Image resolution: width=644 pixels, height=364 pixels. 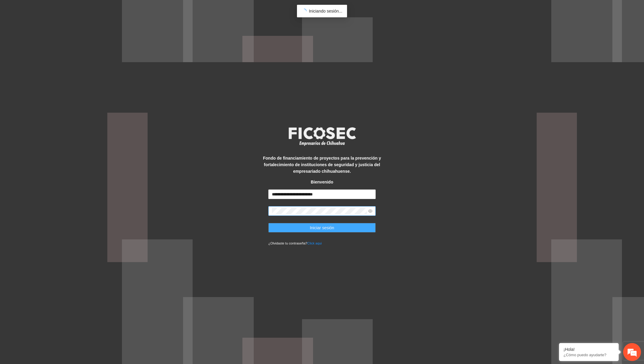 What do you see at coordinates (304, 11) in the screenshot?
I see `span: loading` at bounding box center [304, 11].